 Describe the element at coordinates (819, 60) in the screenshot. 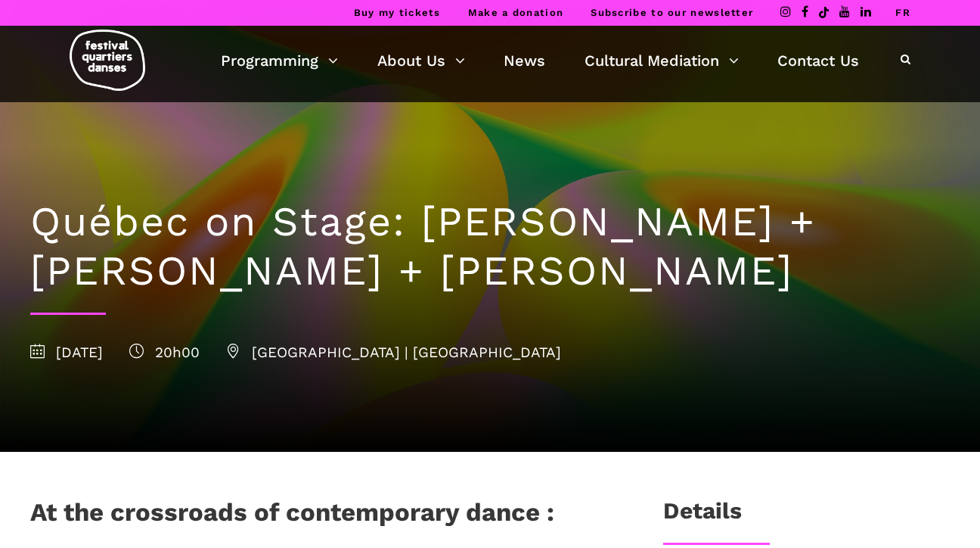

I see `a: Contact Us` at that location.